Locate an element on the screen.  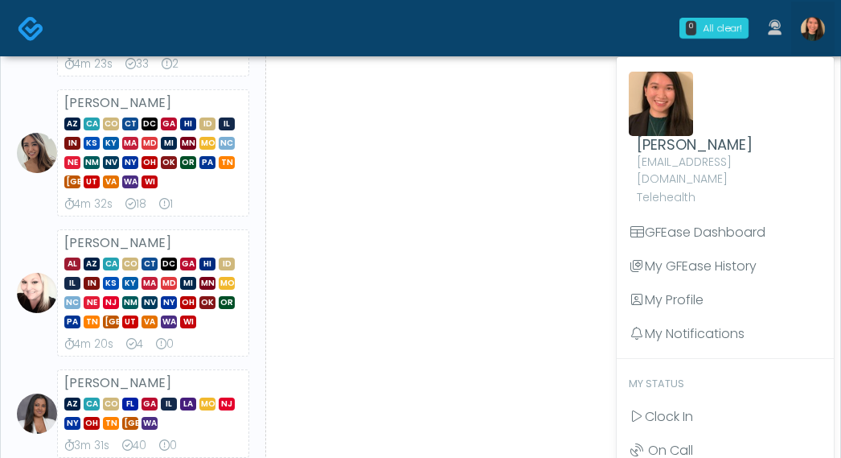
a: My Profile is located at coordinates (725, 300).